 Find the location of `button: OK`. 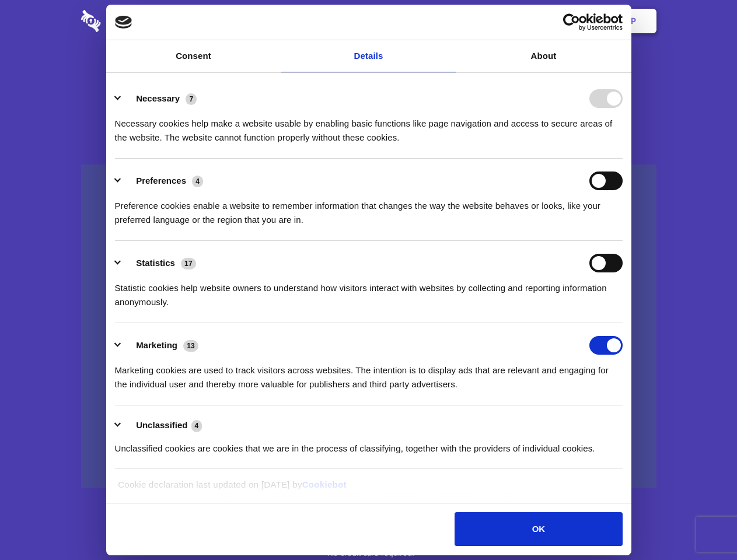

button: OK is located at coordinates (538, 528).